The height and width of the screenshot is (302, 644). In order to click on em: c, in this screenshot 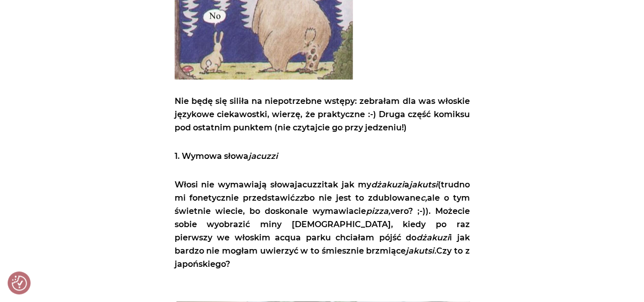, I will do `click(424, 198)`.